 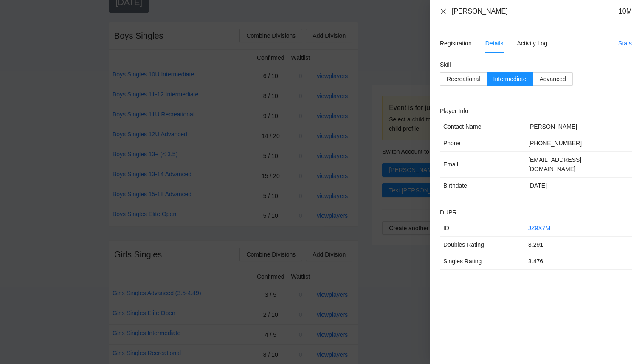 I want to click on td: Email, so click(x=482, y=164).